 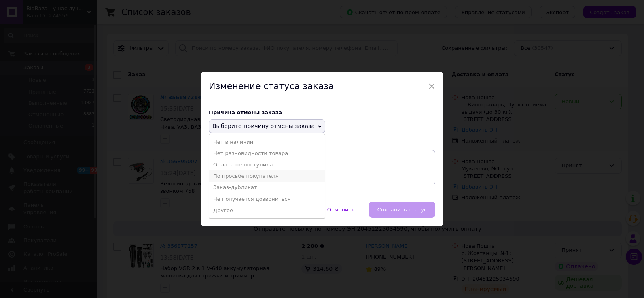 What do you see at coordinates (341, 210) in the screenshot?
I see `span: Отменить` at bounding box center [341, 210].